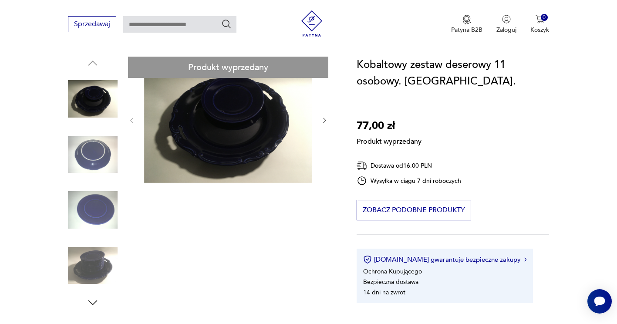 This screenshot has width=617, height=324. Describe the element at coordinates (413, 210) in the screenshot. I see `a: Zobacz podobne produkty` at that location.